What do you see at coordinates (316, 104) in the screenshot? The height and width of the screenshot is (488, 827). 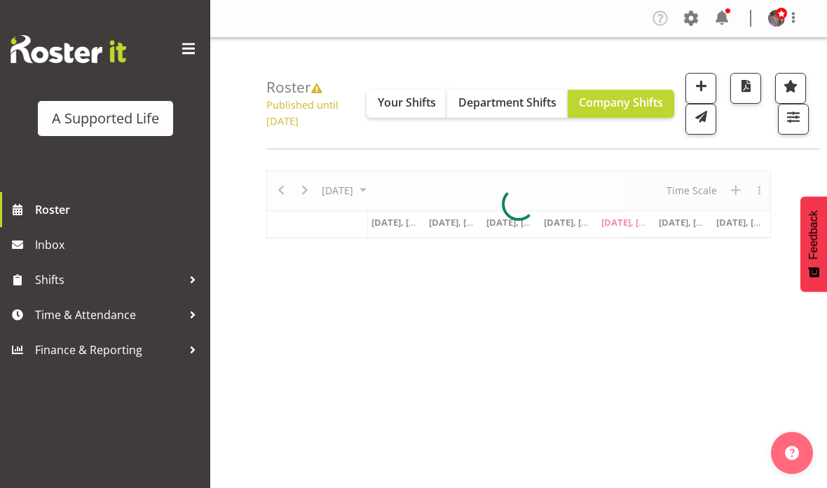 I see `h4: Roster` at bounding box center [316, 104].